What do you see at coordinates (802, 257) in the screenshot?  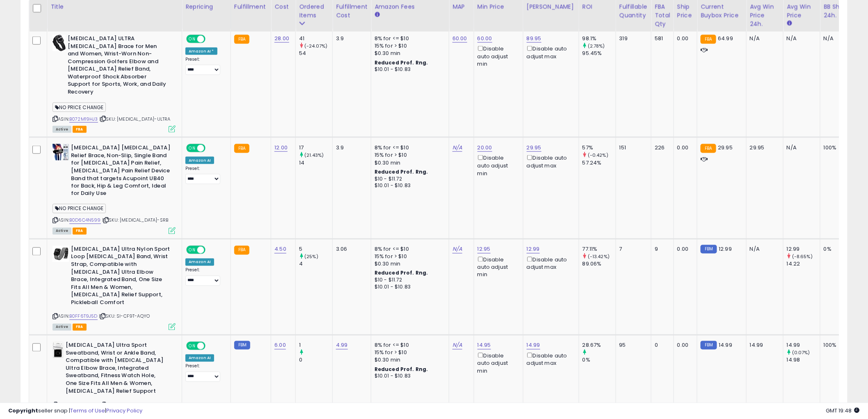 I see `small: (-8.65%)` at bounding box center [802, 257].